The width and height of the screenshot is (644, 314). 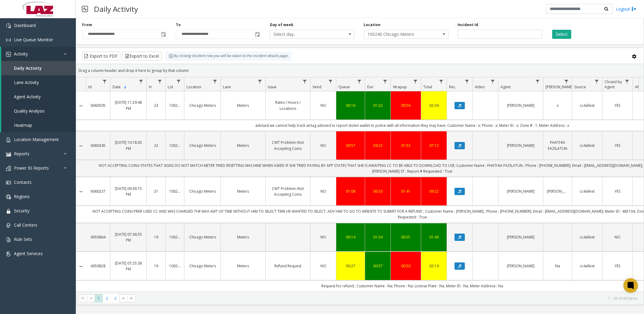 What do you see at coordinates (27, 82) in the screenshot?
I see `span: Lane Activity` at bounding box center [27, 82].